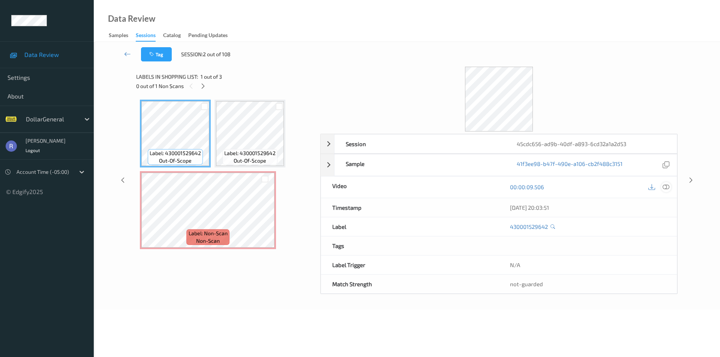 Image resolution: width=720 pixels, height=357 pixels. I want to click on div: Catalog, so click(172, 36).